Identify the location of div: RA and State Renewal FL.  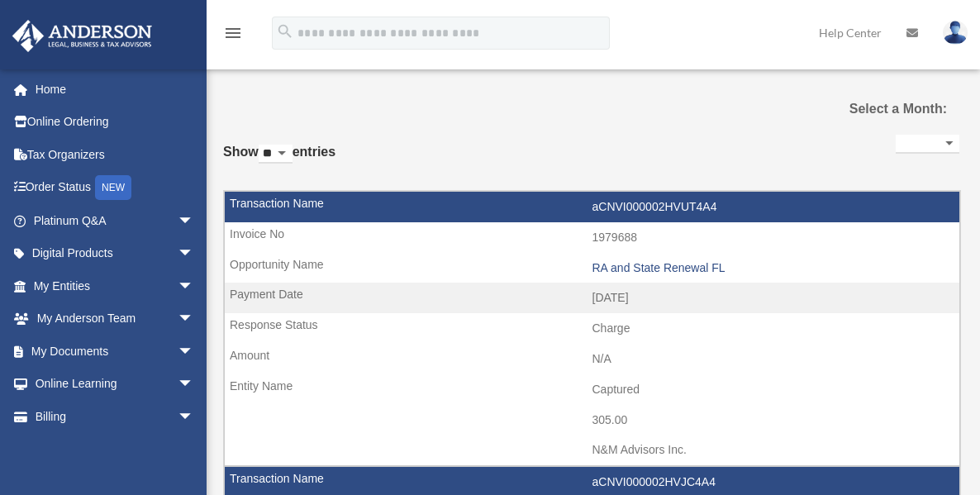
(772, 268).